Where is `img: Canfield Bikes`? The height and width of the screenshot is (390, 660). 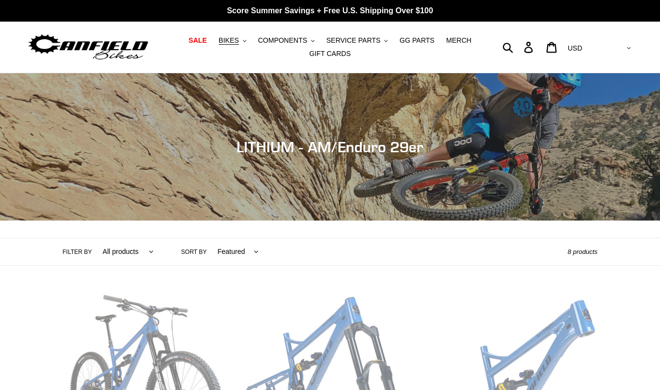
img: Canfield Bikes is located at coordinates (88, 47).